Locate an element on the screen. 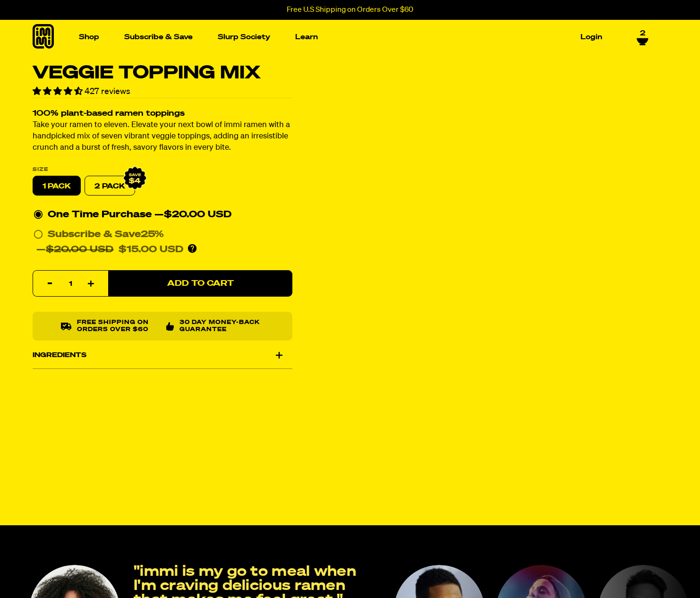 The width and height of the screenshot is (700, 598). a: Learn is located at coordinates (306, 37).